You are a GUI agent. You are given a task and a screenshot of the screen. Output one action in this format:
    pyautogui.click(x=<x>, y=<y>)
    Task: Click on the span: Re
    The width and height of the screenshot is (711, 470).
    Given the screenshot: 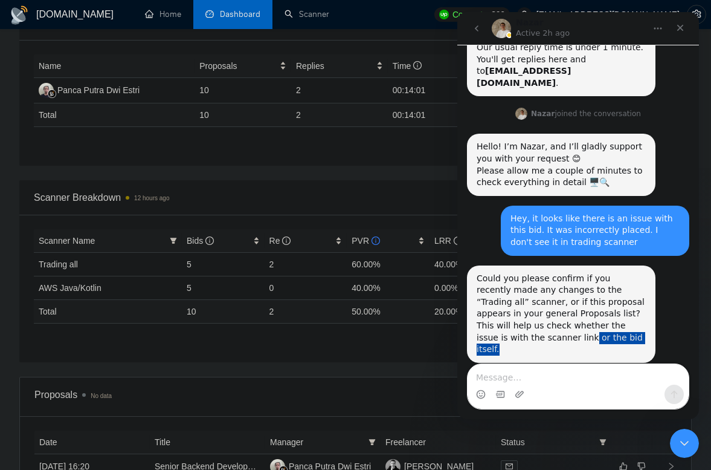 What is the action you would take?
    pyautogui.click(x=280, y=241)
    